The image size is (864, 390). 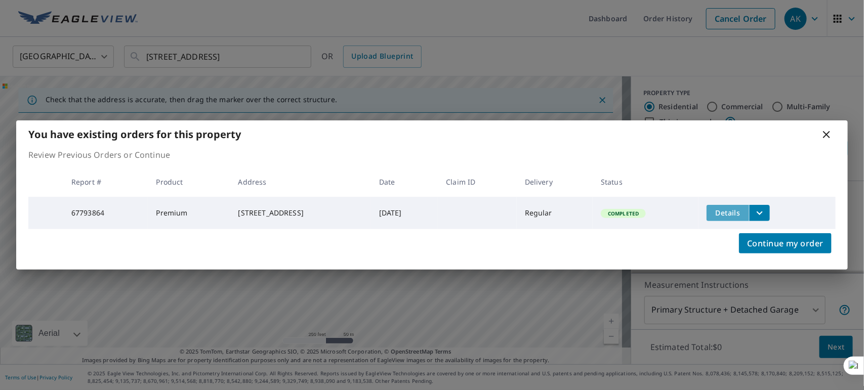 I want to click on th: Claim ID, so click(x=477, y=182).